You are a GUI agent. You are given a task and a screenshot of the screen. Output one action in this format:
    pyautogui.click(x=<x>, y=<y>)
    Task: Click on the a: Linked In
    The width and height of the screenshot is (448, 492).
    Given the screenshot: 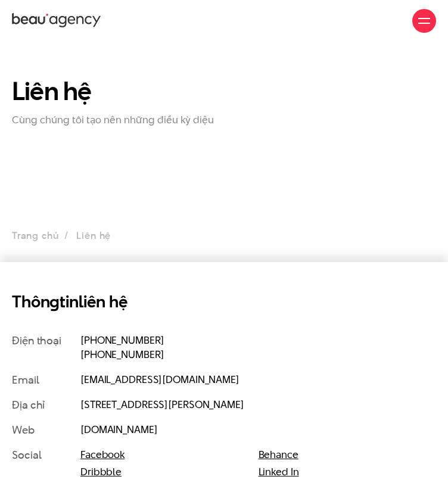 What is the action you would take?
    pyautogui.click(x=341, y=472)
    